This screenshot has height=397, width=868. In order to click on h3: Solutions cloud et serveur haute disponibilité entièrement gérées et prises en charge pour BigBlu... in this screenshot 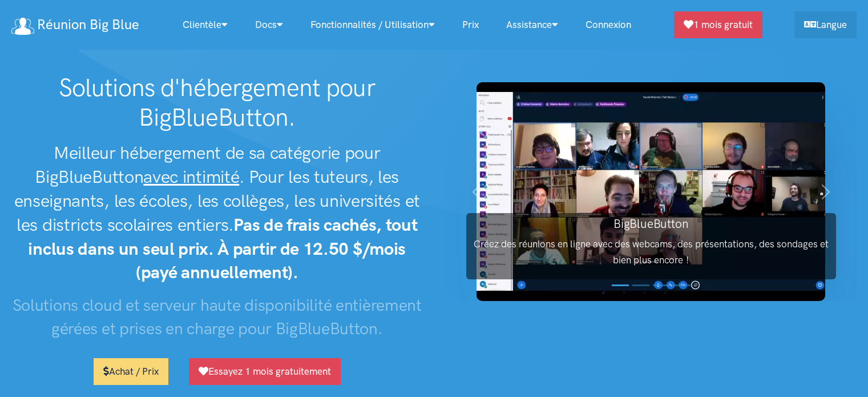, I will do `click(217, 316)`.